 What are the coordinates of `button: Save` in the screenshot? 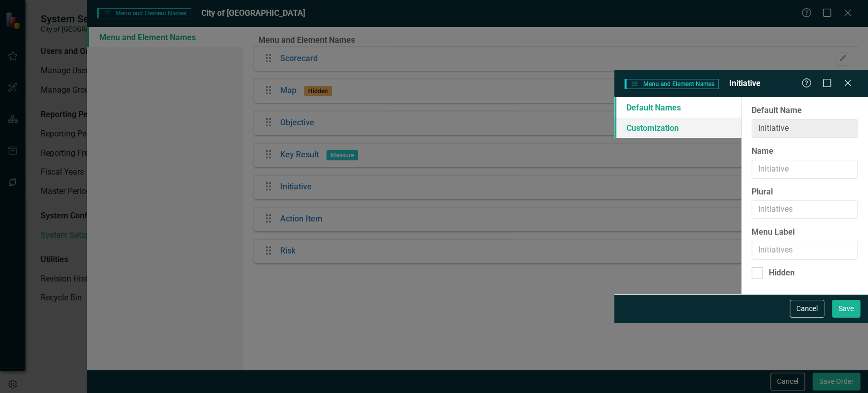 It's located at (846, 308).